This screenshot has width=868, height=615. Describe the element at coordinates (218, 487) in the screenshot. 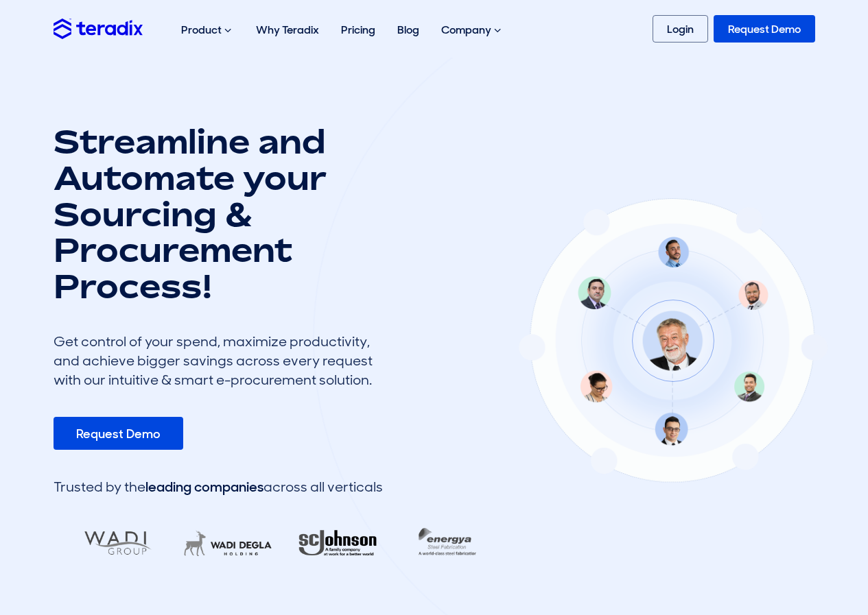

I see `div: Trusted by the across all verticals` at that location.